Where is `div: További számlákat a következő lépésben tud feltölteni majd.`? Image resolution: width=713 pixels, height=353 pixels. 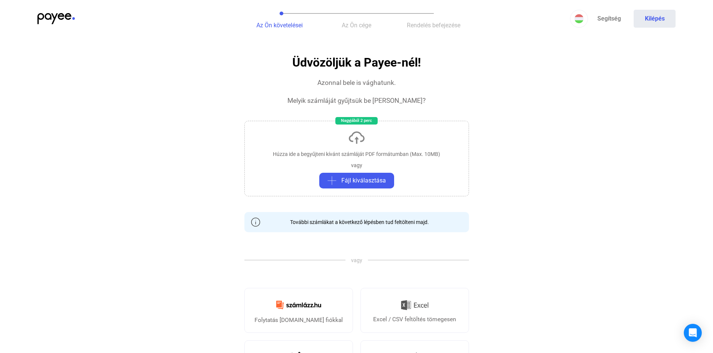
div: További számlákat a következő lépésben tud feltölteni majd. is located at coordinates (357, 222).